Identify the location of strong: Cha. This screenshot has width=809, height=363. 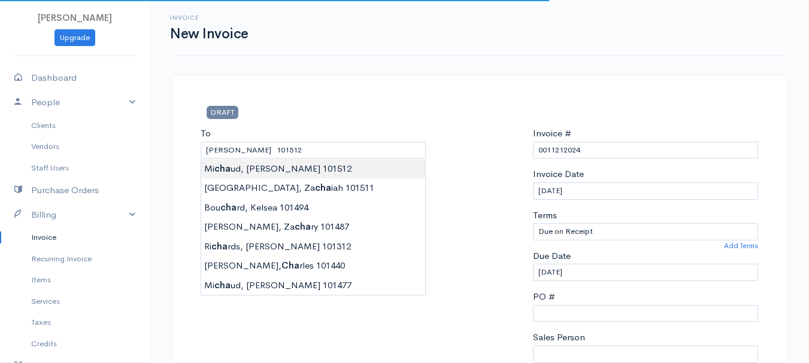
(290, 265).